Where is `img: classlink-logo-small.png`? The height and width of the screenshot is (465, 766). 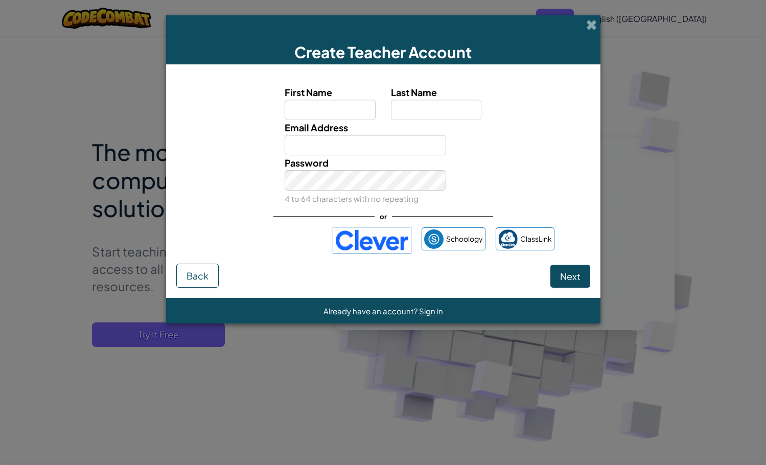 img: classlink-logo-small.png is located at coordinates (508, 239).